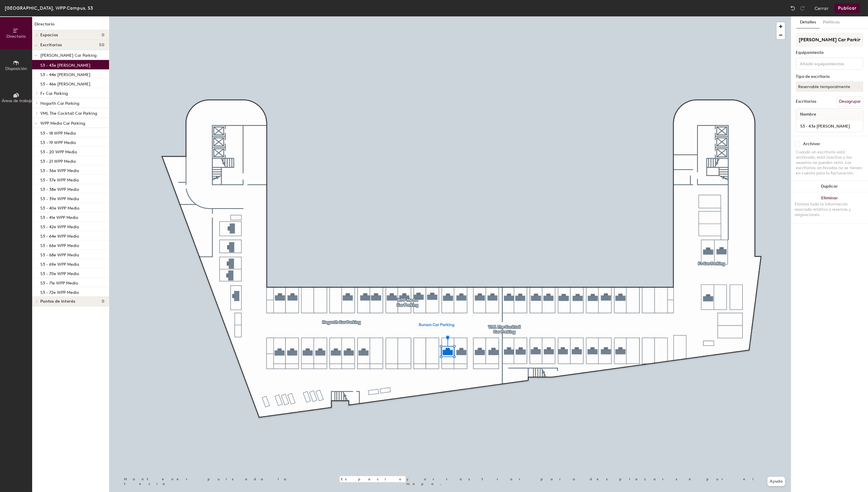  What do you see at coordinates (63, 123) in the screenshot?
I see `span: WPP Media Car Parking` at bounding box center [63, 123].